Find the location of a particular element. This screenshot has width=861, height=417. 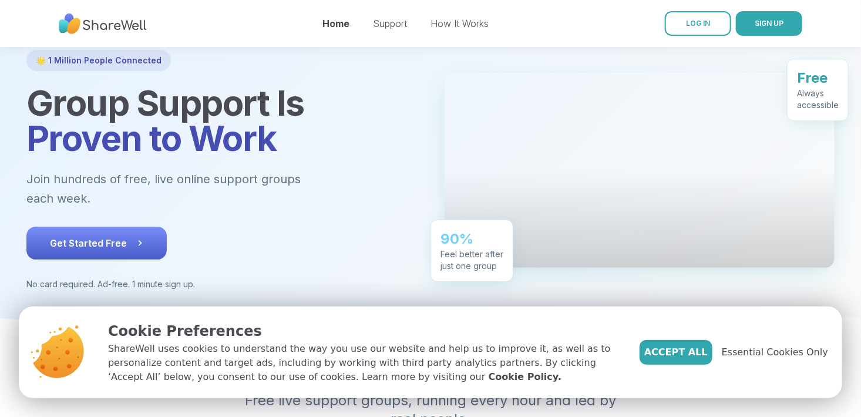

a: How It Works is located at coordinates (460, 23).